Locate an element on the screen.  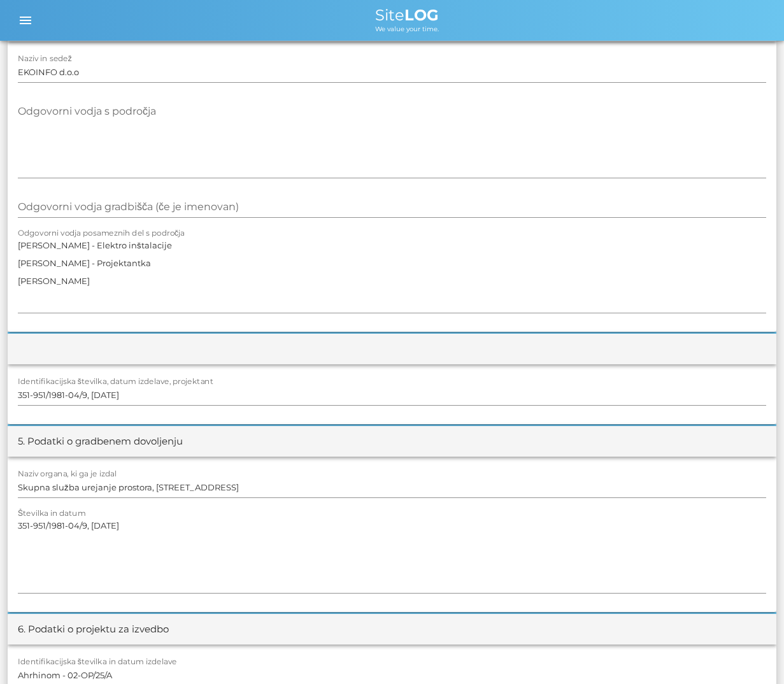
div: 5. Podatki o gradbenem dovoljenju is located at coordinates (100, 441).